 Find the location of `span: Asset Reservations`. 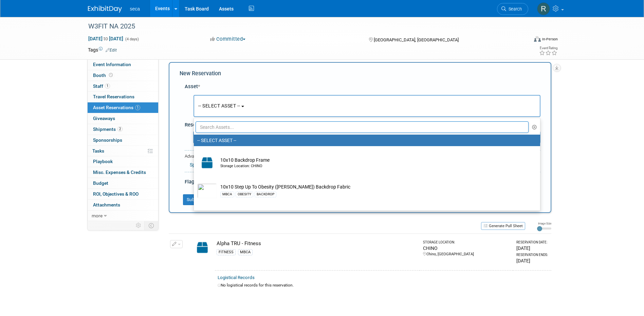

span: Asset Reservations is located at coordinates (117, 108).